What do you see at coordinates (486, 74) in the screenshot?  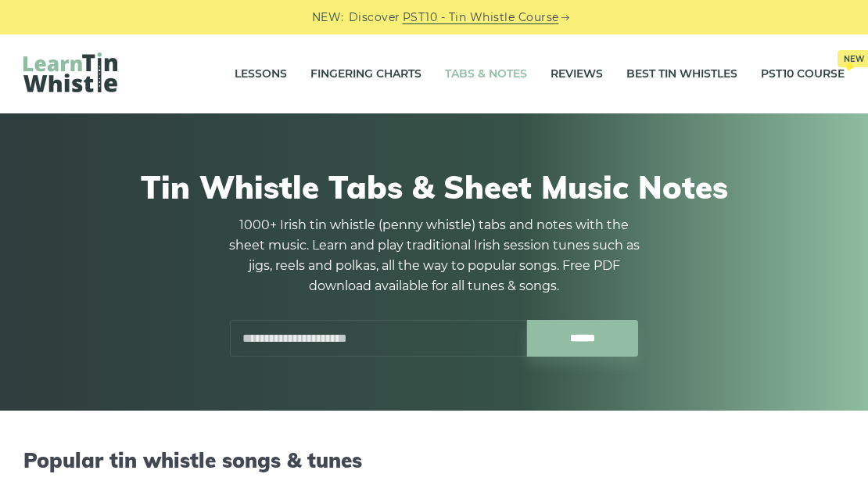 I see `a: Tabs & Notes` at bounding box center [486, 74].